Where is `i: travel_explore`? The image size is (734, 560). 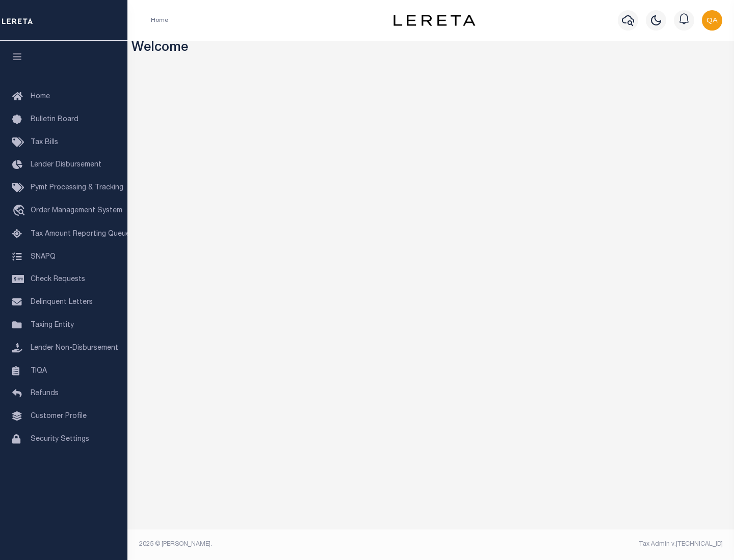
i: travel_explore is located at coordinates (20, 211).